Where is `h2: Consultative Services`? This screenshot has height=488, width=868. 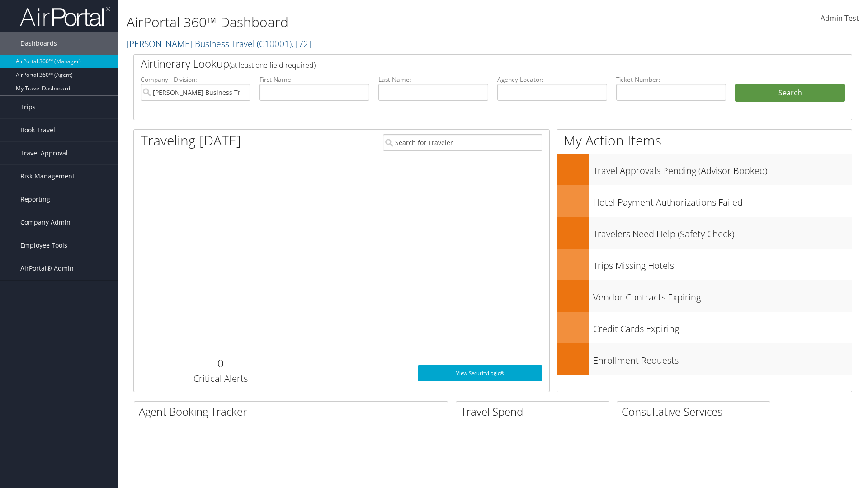 h2: Consultative Services is located at coordinates (696, 412).